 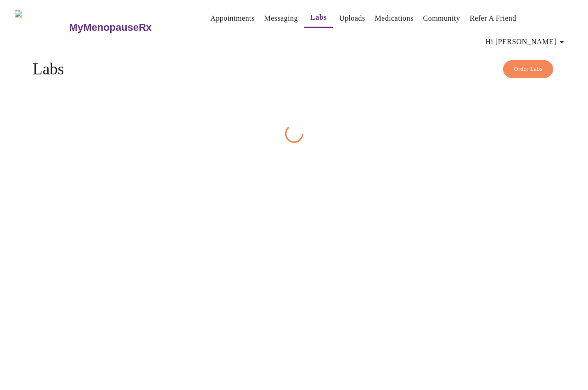 What do you see at coordinates (352, 18) in the screenshot?
I see `a: Uploads` at bounding box center [352, 18].